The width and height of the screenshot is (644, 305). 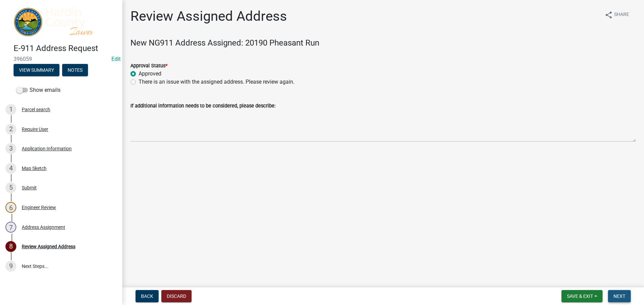 What do you see at coordinates (116, 59) in the screenshot?
I see `wm-modal-confirm: Edit Application Number` at bounding box center [116, 59].